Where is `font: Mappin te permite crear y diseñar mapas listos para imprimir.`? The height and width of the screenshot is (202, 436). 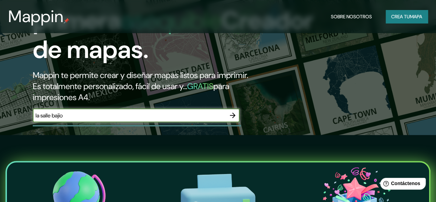
font: Mappin te permite crear y diseñar mapas listos para imprimir. is located at coordinates (140, 75).